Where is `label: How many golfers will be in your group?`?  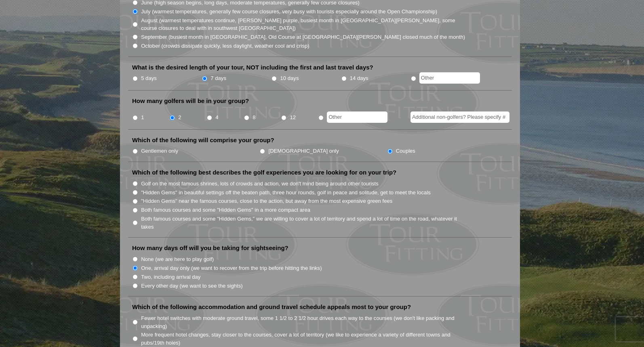 label: How many golfers will be in your group? is located at coordinates (191, 101).